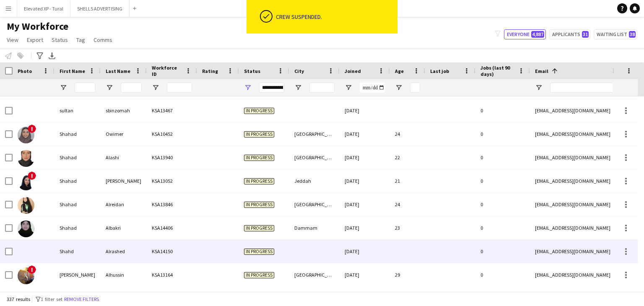  Describe the element at coordinates (335, 17) in the screenshot. I see `div: Crew suspended.` at that location.